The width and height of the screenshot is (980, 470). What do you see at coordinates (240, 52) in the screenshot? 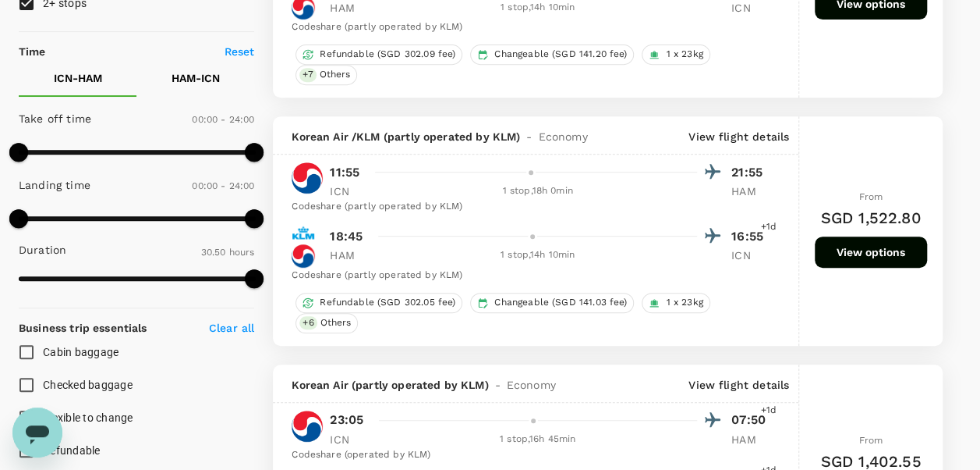
I see `p: Reset` at bounding box center [240, 52].